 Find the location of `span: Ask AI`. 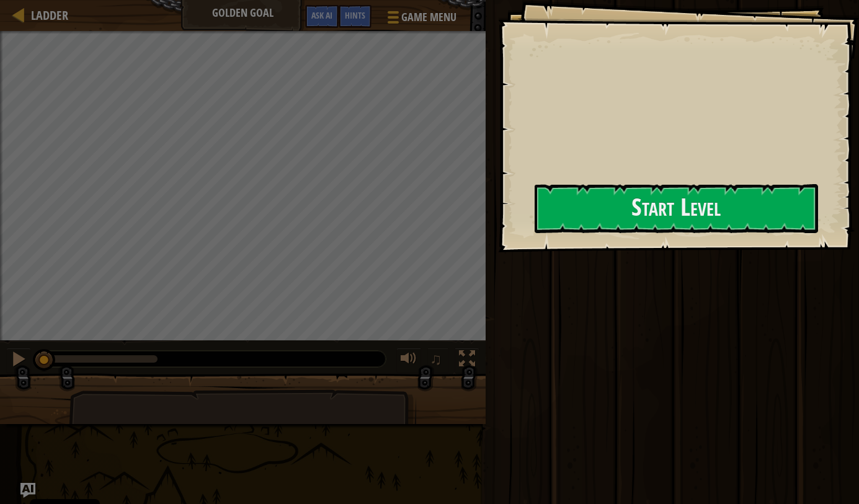

span: Ask AI is located at coordinates (322, 15).